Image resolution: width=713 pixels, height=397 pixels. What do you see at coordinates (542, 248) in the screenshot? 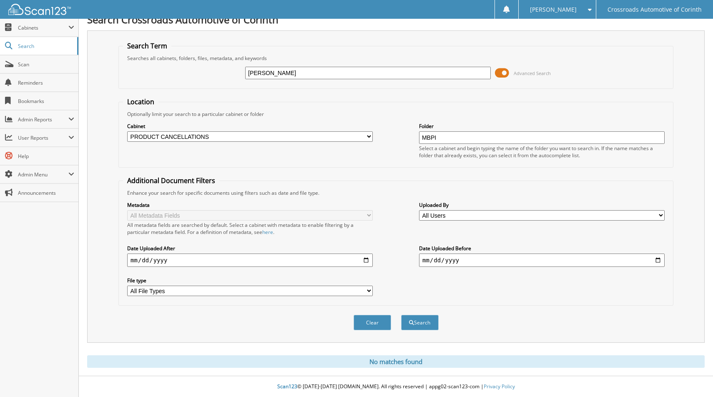
I see `label: Date Uploaded Before` at bounding box center [542, 248].